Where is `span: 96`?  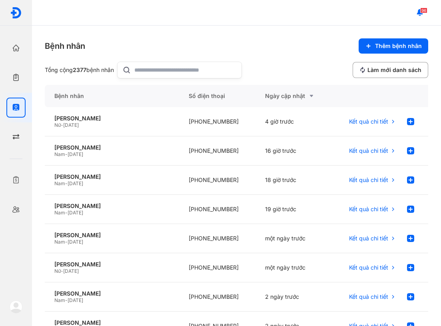
span: 96 is located at coordinates (424, 10).